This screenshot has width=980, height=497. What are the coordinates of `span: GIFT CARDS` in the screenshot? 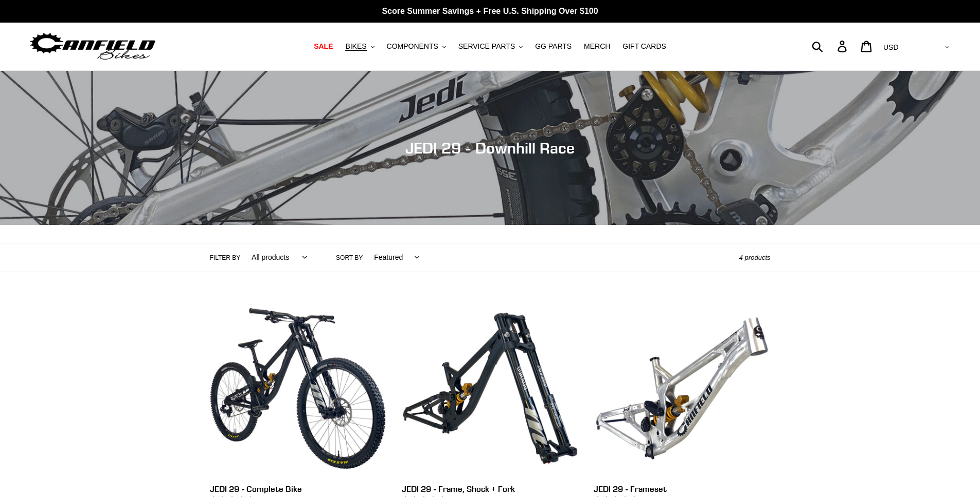 It's located at (644, 47).